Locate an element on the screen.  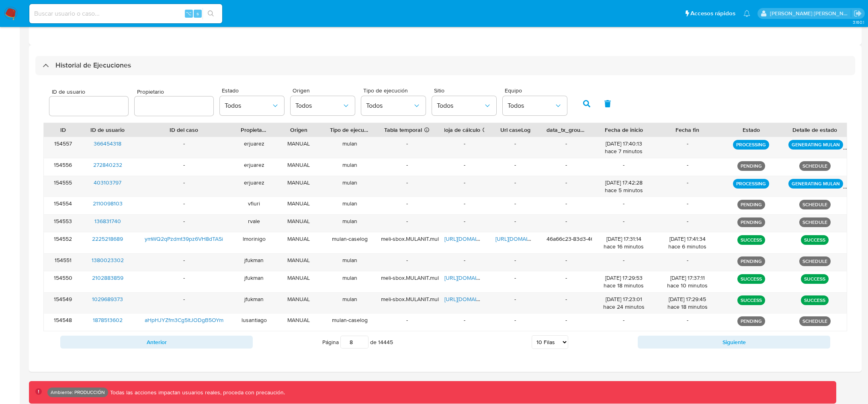
a: Notificaciones is located at coordinates (747, 14).